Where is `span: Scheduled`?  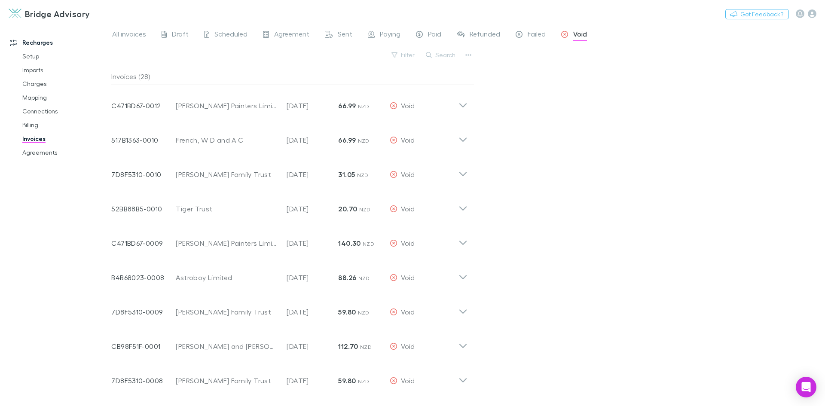
span: Scheduled is located at coordinates (231, 35).